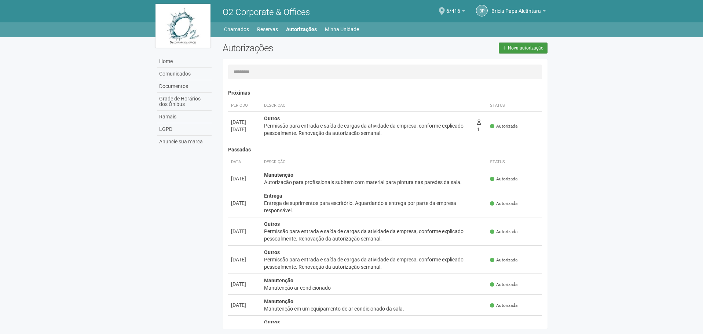 This screenshot has height=334, width=703. I want to click on h4: Próximas, so click(385, 93).